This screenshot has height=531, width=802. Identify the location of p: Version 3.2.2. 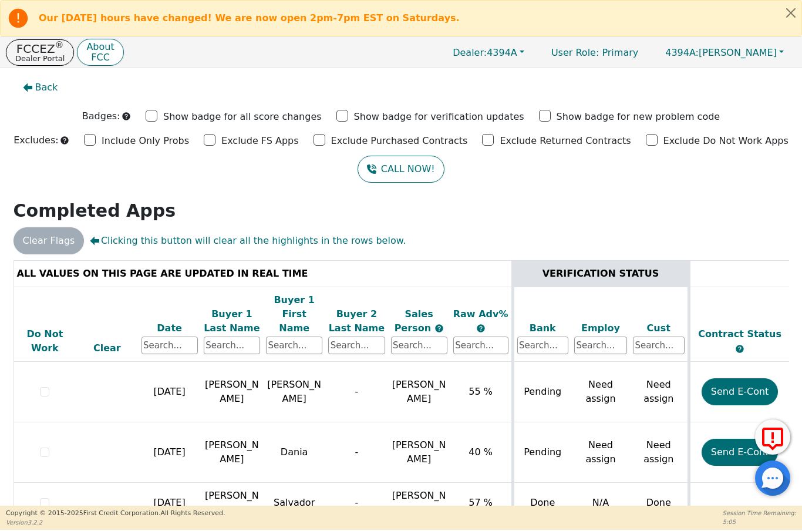
(115, 522).